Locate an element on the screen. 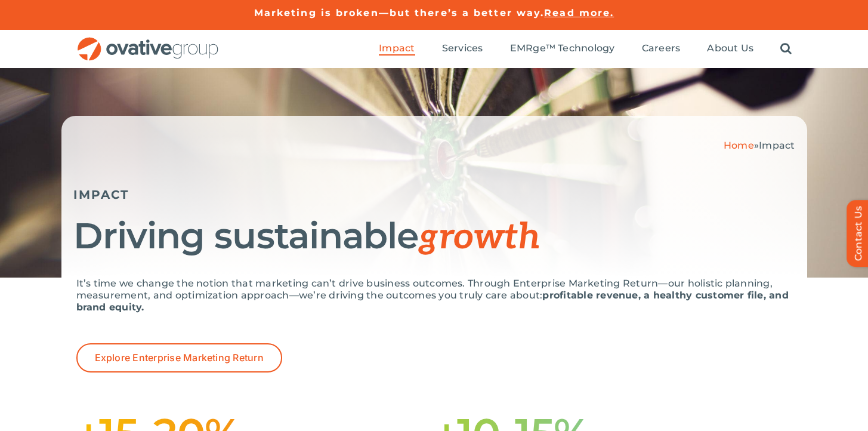 This screenshot has height=431, width=868. a: Marketing is broken—but there’s a better way. is located at coordinates (399, 13).